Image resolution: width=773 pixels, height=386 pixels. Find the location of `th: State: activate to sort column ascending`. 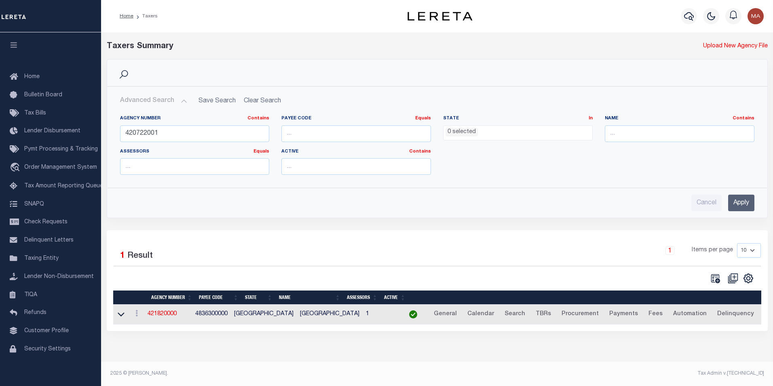

th: State: activate to sort column ascending is located at coordinates (259, 297).